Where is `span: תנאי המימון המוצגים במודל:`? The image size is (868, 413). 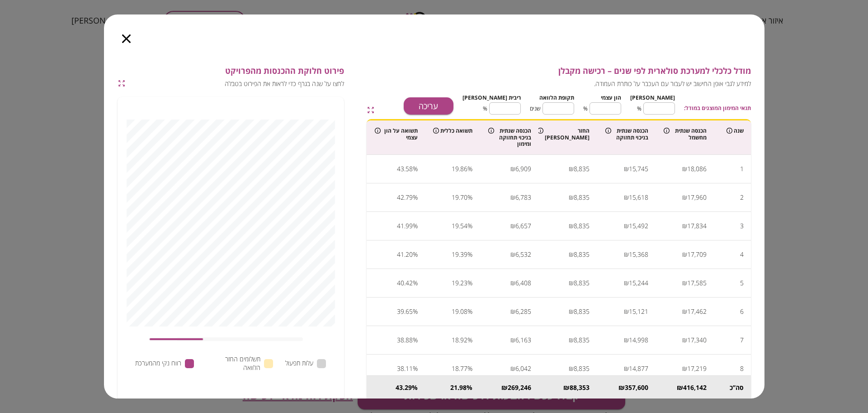 span: תנאי המימון המוצגים במודל: is located at coordinates (717, 108).